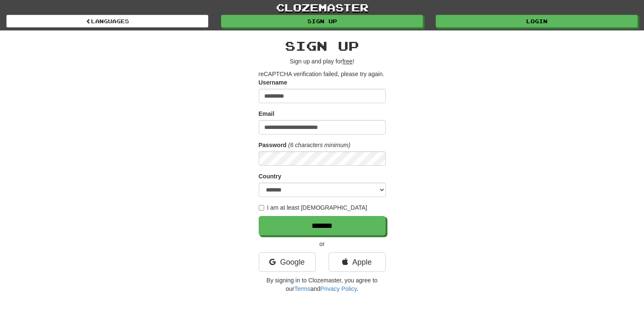 The image size is (644, 312). Describe the element at coordinates (536, 21) in the screenshot. I see `a: Login` at that location.